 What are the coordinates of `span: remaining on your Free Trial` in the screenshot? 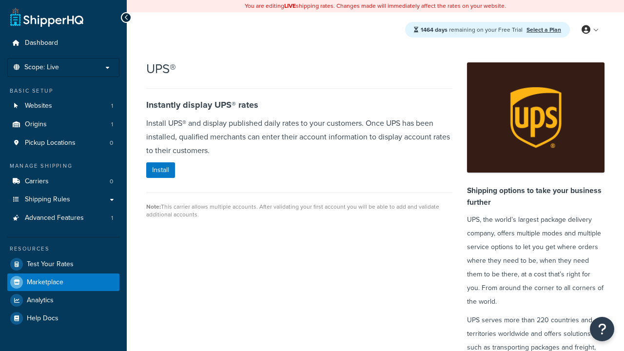 It's located at (473, 30).